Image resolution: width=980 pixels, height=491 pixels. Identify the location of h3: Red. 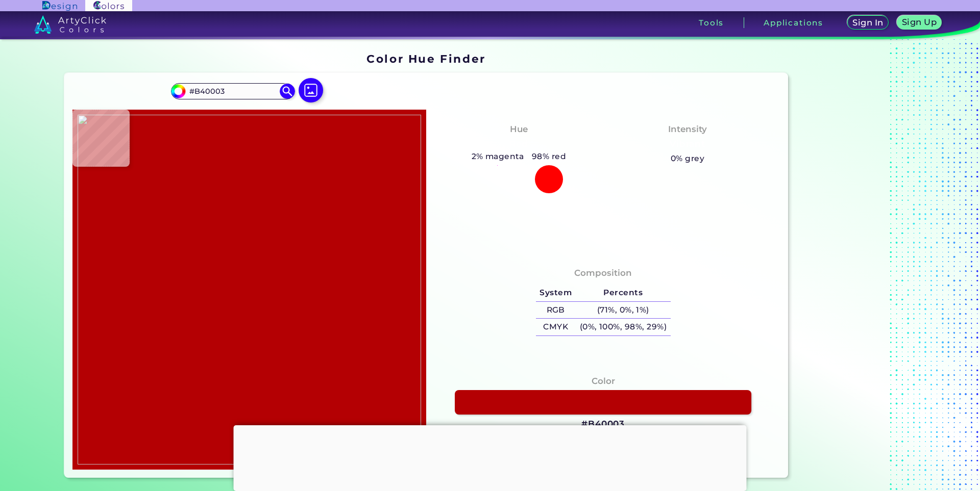
(518, 145).